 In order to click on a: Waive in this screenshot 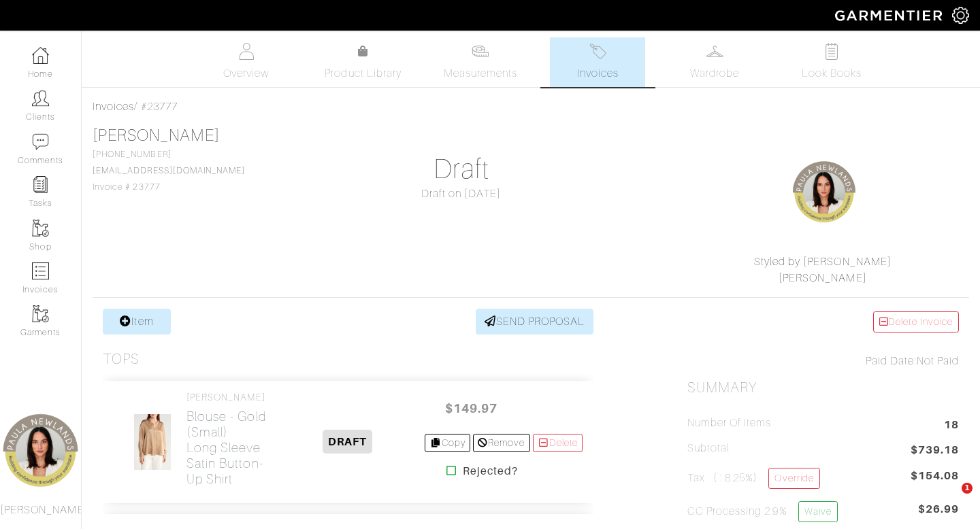, I will do `click(818, 511)`.